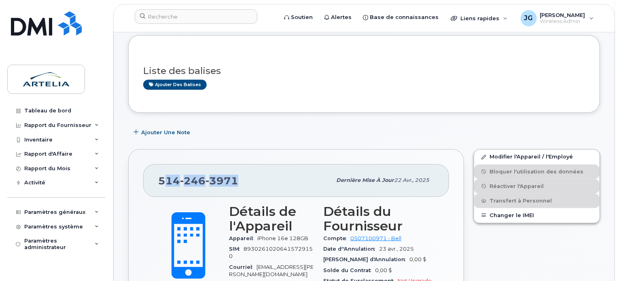  What do you see at coordinates (222, 181) in the screenshot?
I see `span: 3971` at bounding box center [222, 181].